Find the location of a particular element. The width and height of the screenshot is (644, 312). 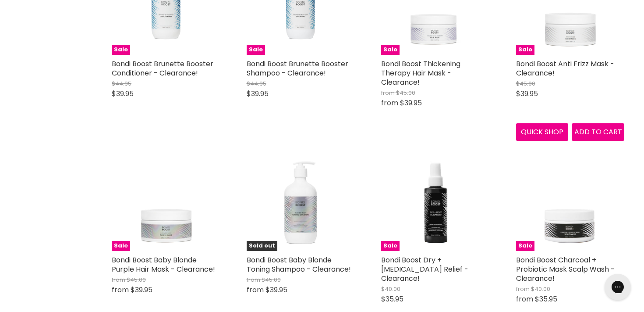

button: Gorgias live chat is located at coordinates (17, 16).